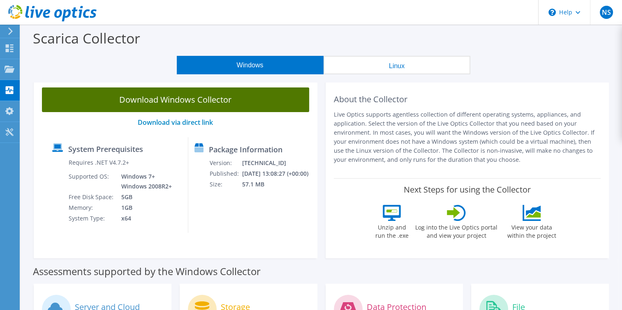 The height and width of the screenshot is (310, 622). I want to click on td: Published:, so click(225, 174).